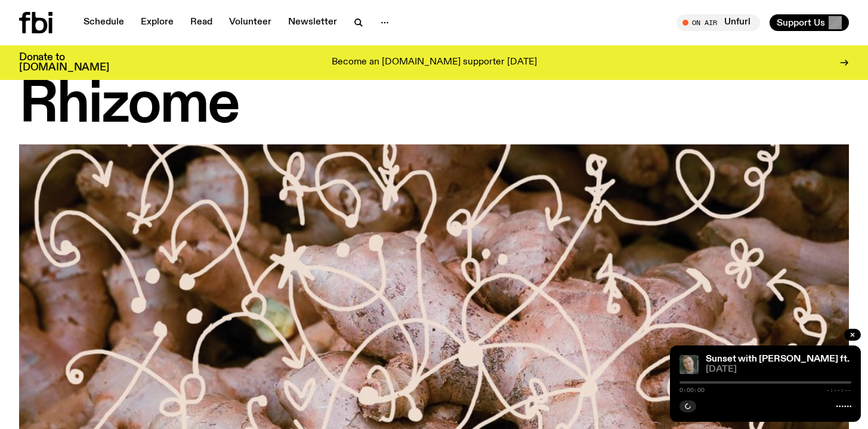 This screenshot has width=868, height=429. What do you see at coordinates (104, 22) in the screenshot?
I see `a: Schedule` at bounding box center [104, 22].